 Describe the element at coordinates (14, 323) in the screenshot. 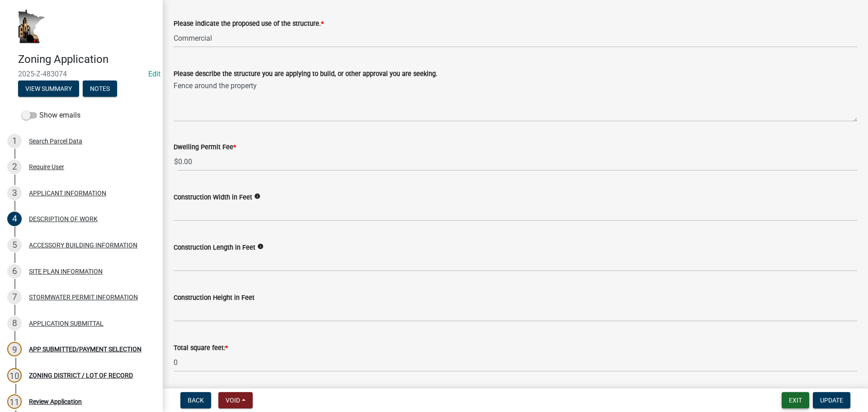

I see `div: 8` at that location.